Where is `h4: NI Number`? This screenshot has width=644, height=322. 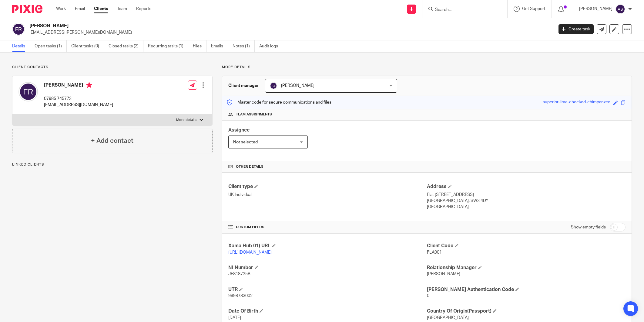
h4: NI Number is located at coordinates (327, 268).